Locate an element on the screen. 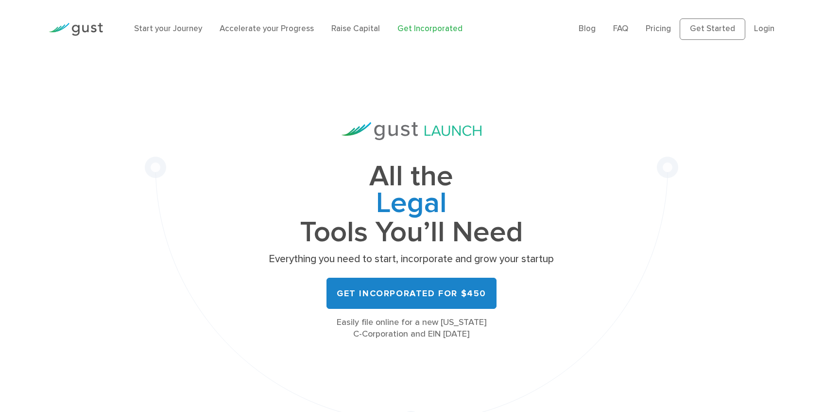 The height and width of the screenshot is (412, 823). a: Accelerate your Progress is located at coordinates (267, 29).